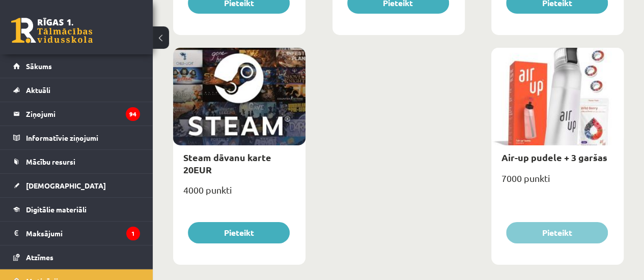 This screenshot has height=280, width=644. I want to click on span: Atzīmes, so click(40, 257).